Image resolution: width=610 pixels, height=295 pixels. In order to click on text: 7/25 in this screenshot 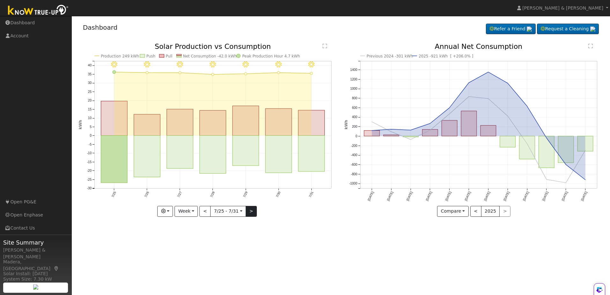, I will do `click(114, 194)`.